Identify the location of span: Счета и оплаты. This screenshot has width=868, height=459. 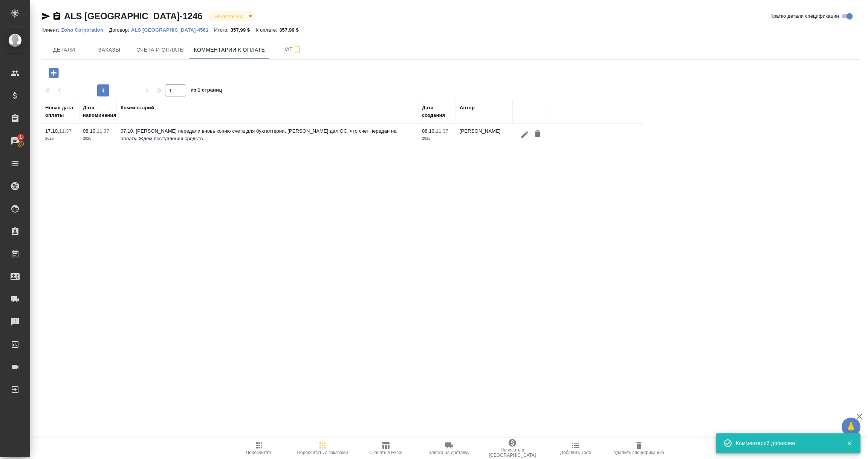
(160, 50).